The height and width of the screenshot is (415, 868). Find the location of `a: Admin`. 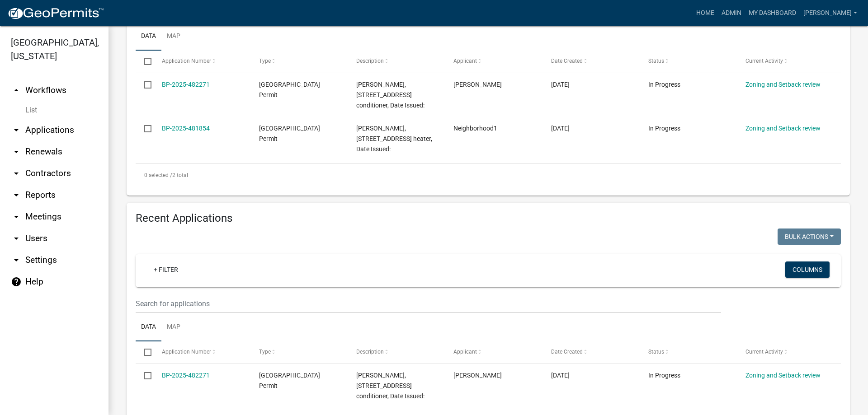

a: Admin is located at coordinates (731, 13).